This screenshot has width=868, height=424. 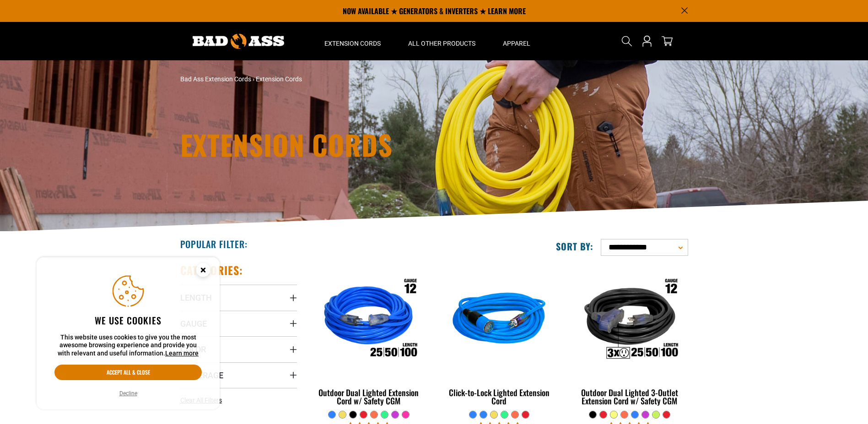 I want to click on img: Outdoor Dual Lighted Extension Cord w/ Safety CGM, so click(x=369, y=320).